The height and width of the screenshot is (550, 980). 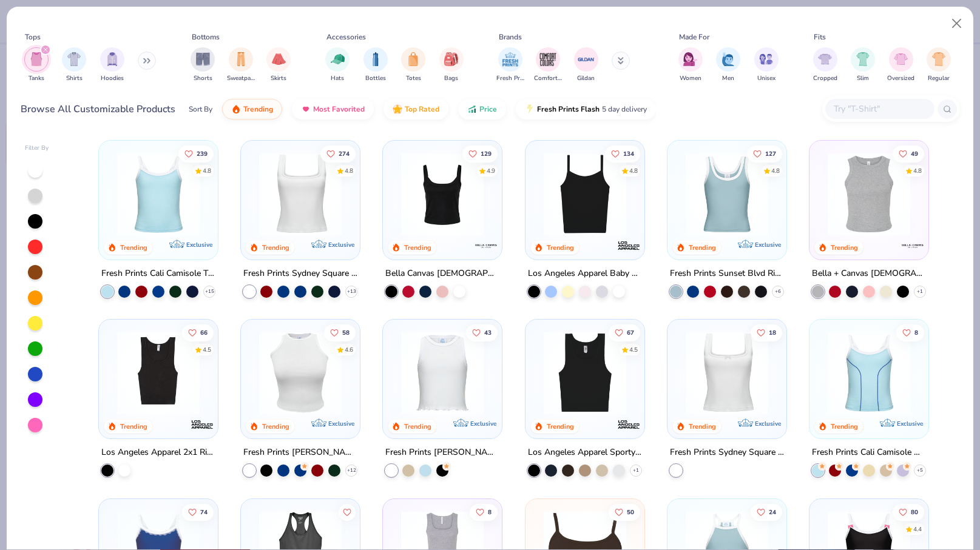 I want to click on span: 43, so click(x=488, y=333).